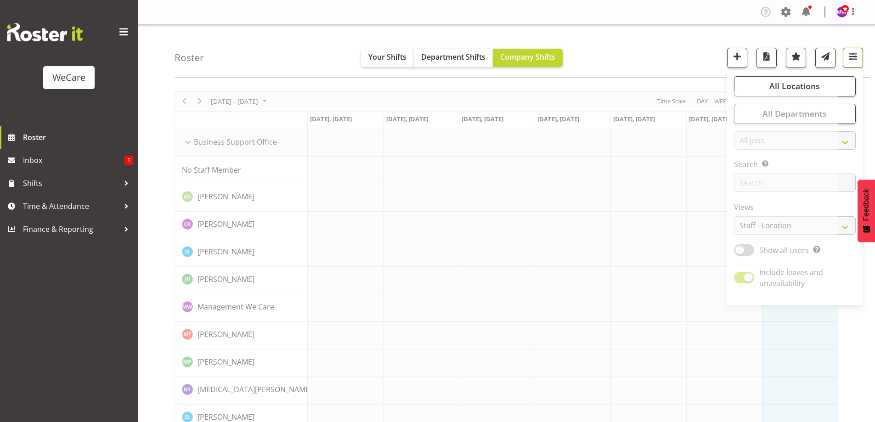 This screenshot has height=422, width=875. What do you see at coordinates (454, 57) in the screenshot?
I see `span: Department Shifts` at bounding box center [454, 57].